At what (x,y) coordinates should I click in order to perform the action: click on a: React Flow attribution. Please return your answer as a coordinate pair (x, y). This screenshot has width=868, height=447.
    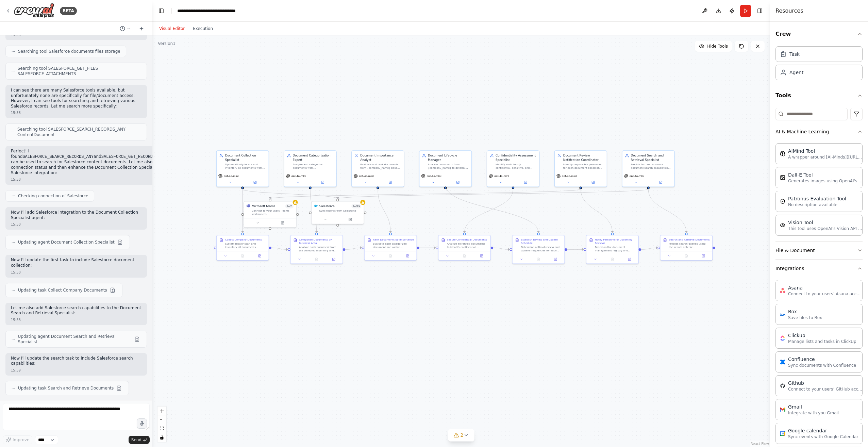
    Looking at the image, I should click on (760, 444).